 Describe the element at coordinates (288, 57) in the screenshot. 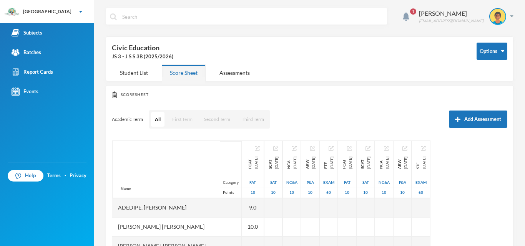

I see `div: JS 3 - J S S 3B (2025/2026)` at that location.